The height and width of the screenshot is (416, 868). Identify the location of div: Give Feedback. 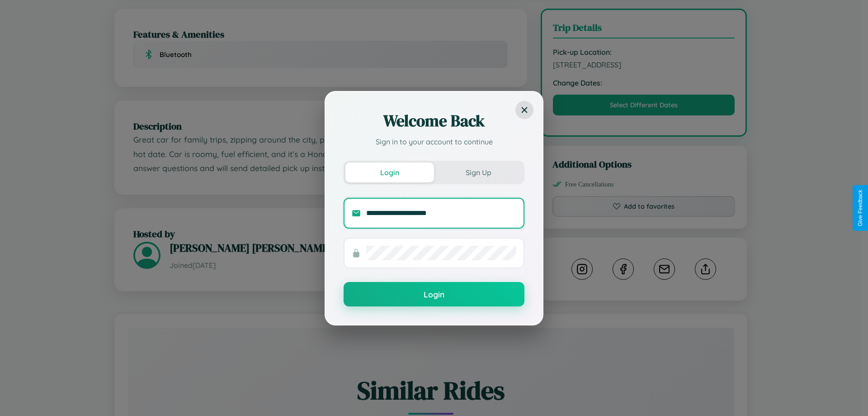
(860, 208).